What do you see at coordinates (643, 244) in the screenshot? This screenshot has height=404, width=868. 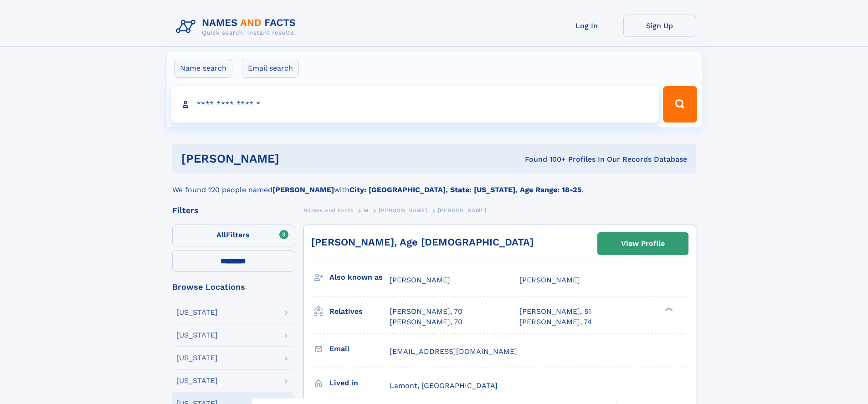 I see `div: View Profile` at bounding box center [643, 244].